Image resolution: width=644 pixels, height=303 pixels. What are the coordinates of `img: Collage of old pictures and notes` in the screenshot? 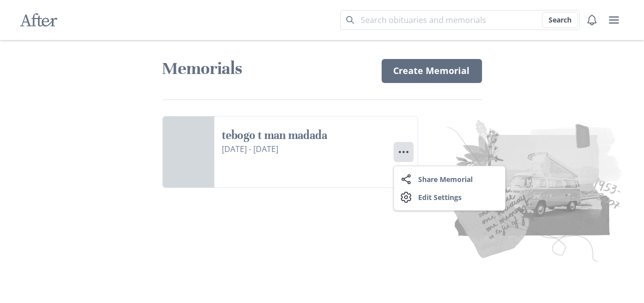 It's located at (466, 189).